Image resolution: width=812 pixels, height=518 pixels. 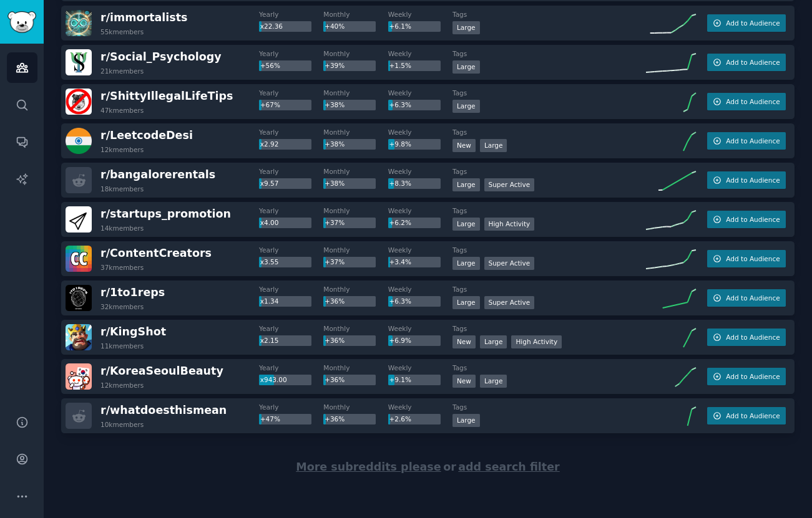 I want to click on span: +67%, so click(x=270, y=105).